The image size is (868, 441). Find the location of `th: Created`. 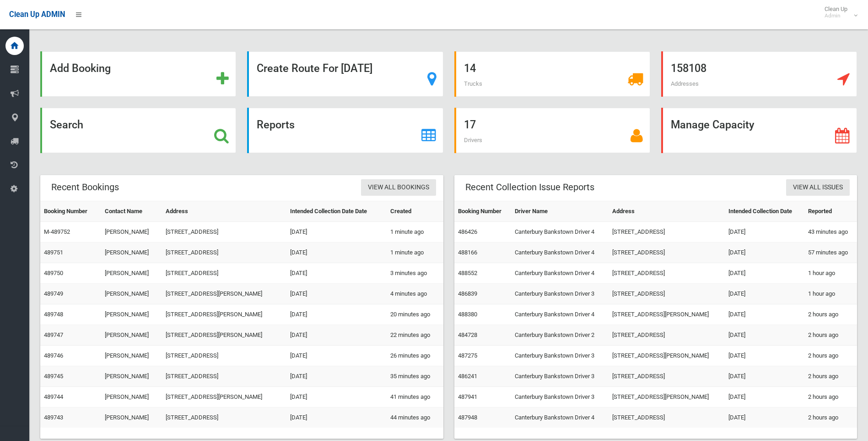

th: Created is located at coordinates (414, 211).